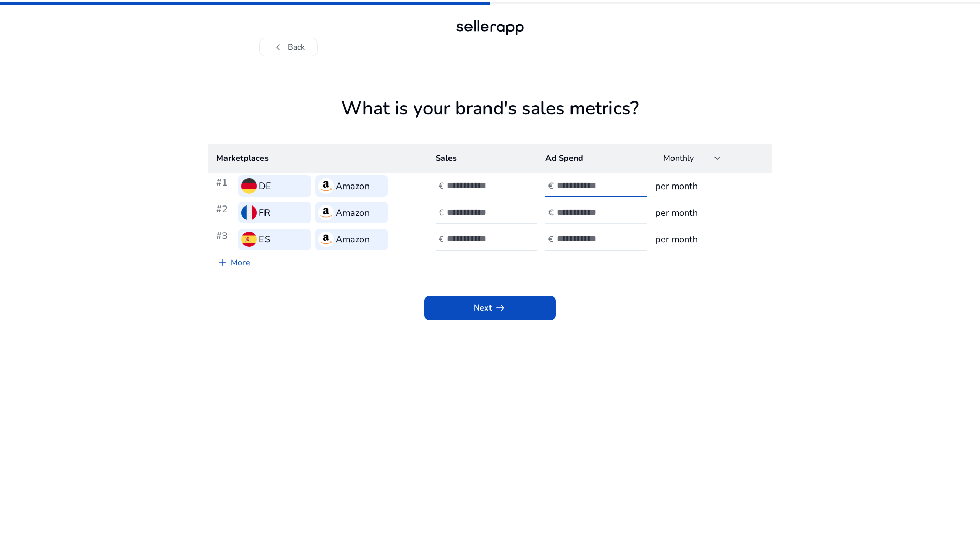 This screenshot has height=535, width=980. Describe the element at coordinates (250, 239) in the screenshot. I see `img: es.svg` at that location.